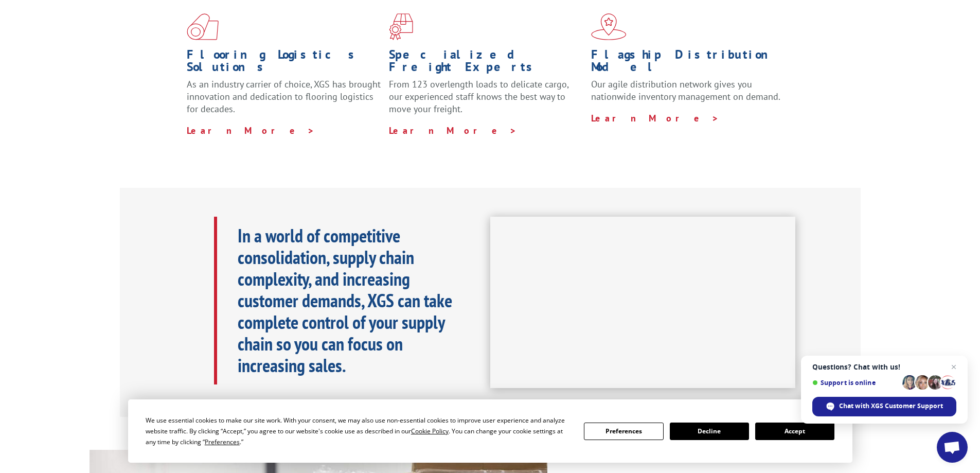 This screenshot has height=473, width=980. Describe the element at coordinates (222, 442) in the screenshot. I see `span: Preferences` at that location.